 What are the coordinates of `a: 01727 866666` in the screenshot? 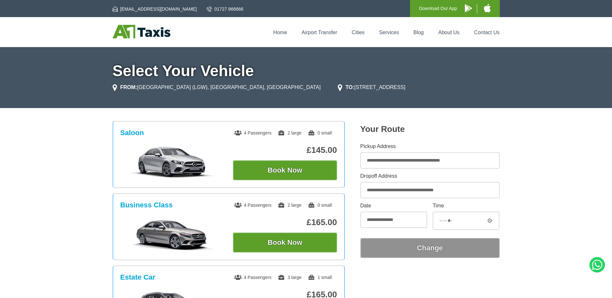 It's located at (225, 9).